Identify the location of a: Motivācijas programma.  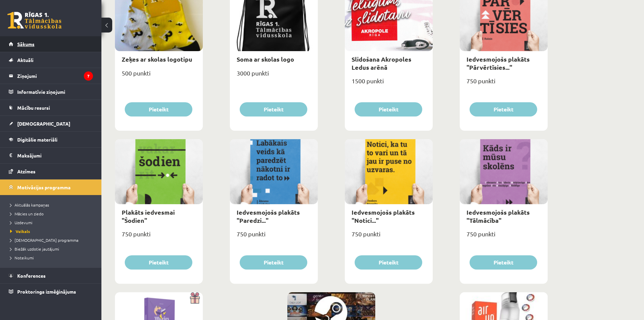
(51, 187).